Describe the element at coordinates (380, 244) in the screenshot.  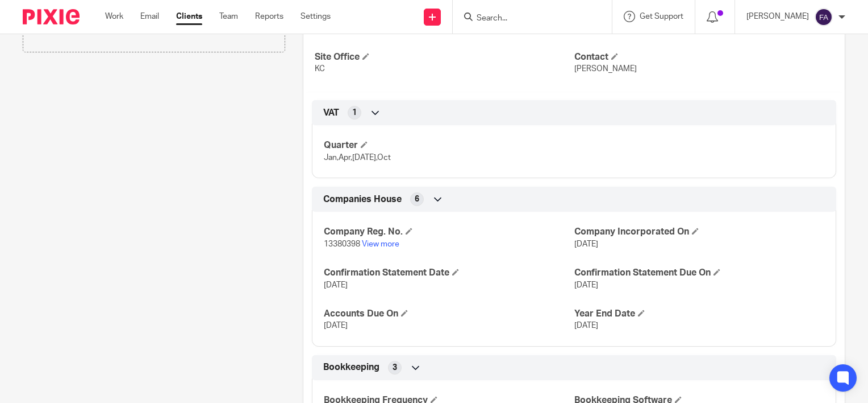
I see `a: View more` at that location.